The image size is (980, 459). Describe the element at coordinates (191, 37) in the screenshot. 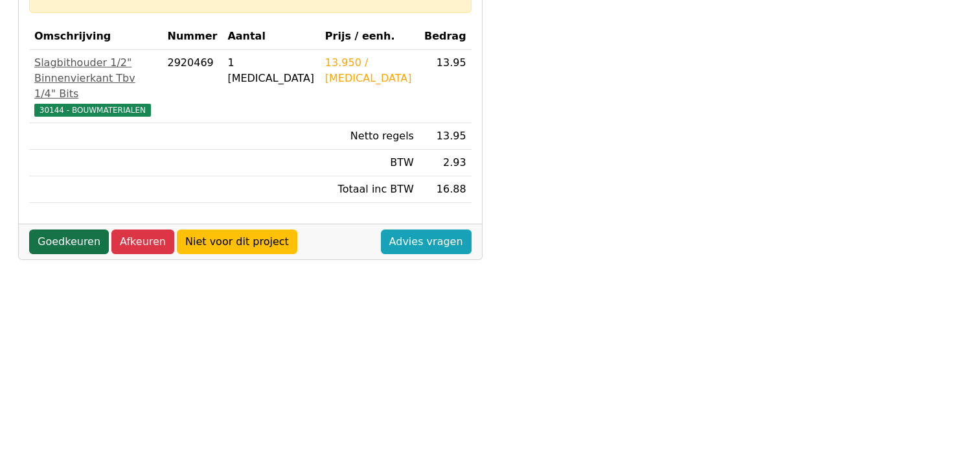

I see `th: Nummer` at that location.